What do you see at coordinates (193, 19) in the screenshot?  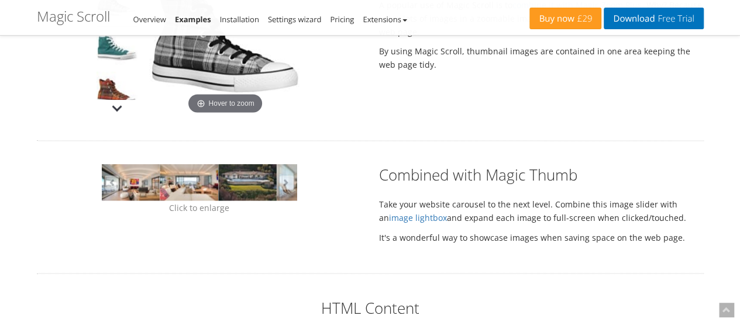 I see `a: Examples` at bounding box center [193, 19].